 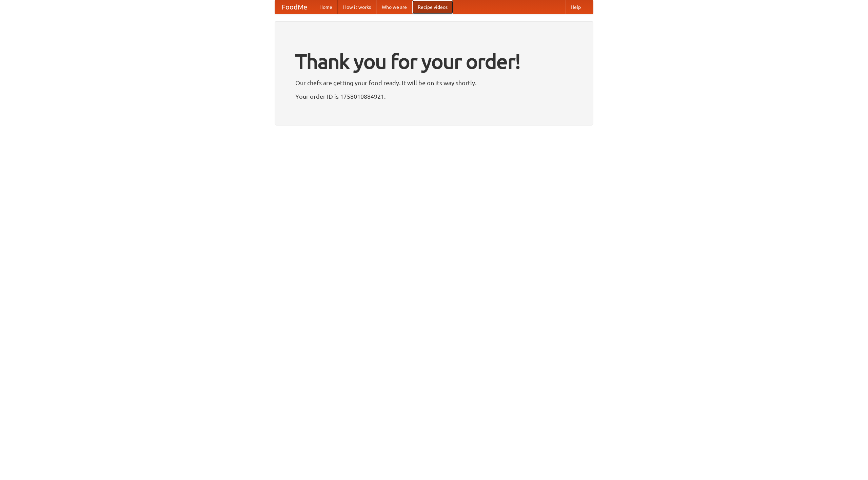 I want to click on p: Your order ID is 1758010884921., so click(x=434, y=96).